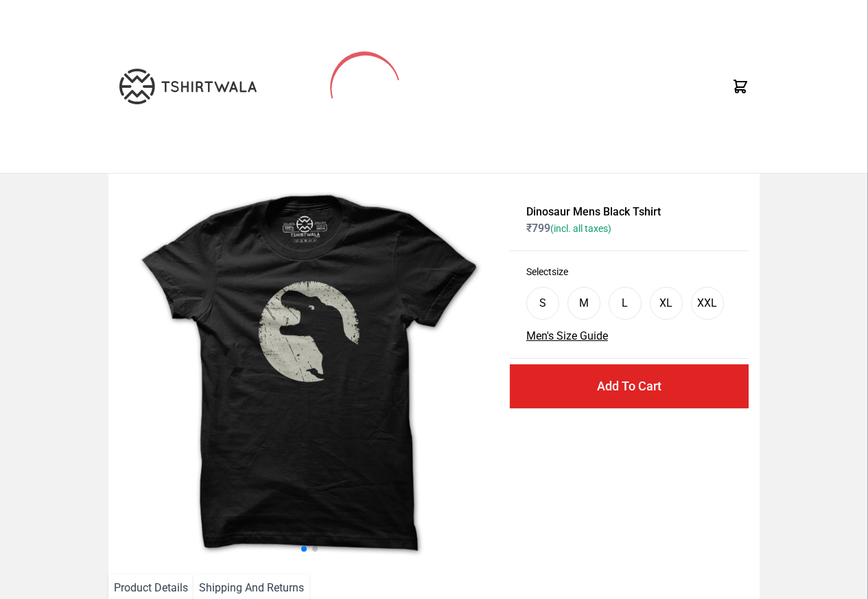 The width and height of the screenshot is (868, 599). I want to click on button: Add To Cart, so click(630, 386).